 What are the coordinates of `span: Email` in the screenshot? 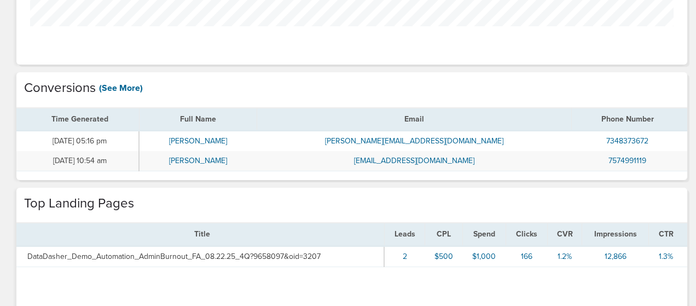 It's located at (414, 119).